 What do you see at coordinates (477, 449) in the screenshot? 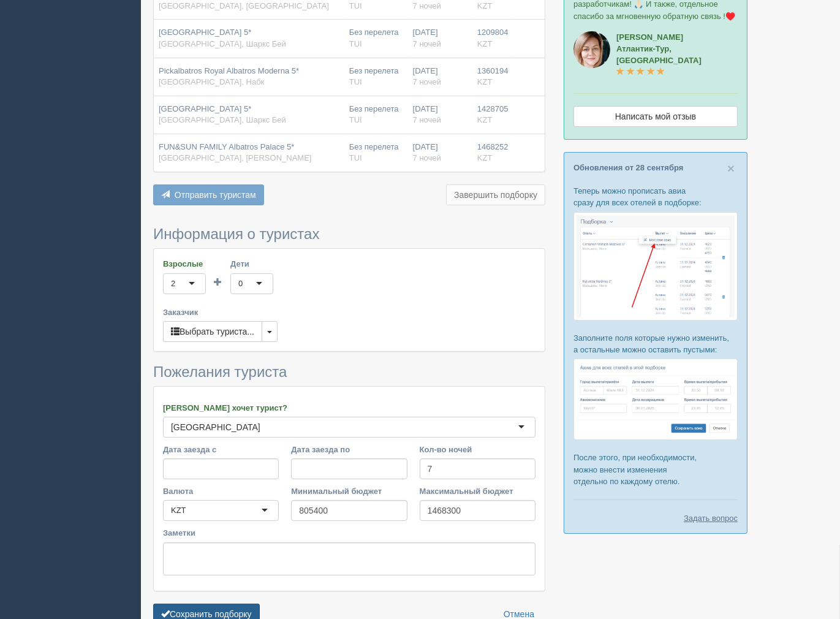
I see `label: Кол-во ночей` at bounding box center [477, 449].